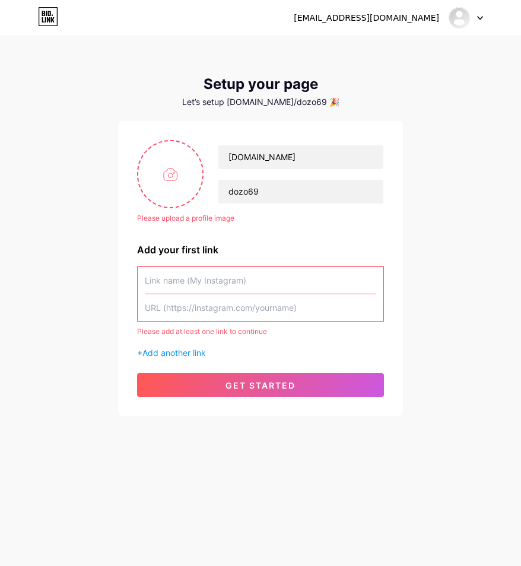 Image resolution: width=521 pixels, height=566 pixels. What do you see at coordinates (261, 385) in the screenshot?
I see `button: get started` at bounding box center [261, 385].